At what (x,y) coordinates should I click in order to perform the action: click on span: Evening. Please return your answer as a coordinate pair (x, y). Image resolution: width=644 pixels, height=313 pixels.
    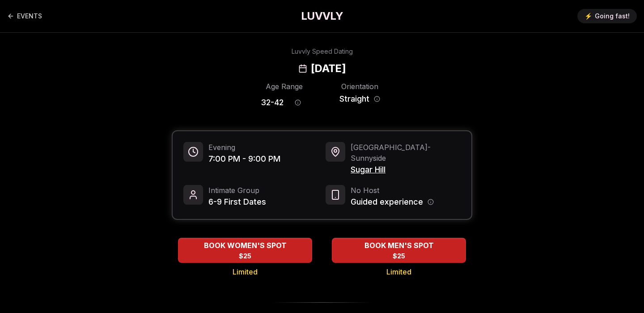
    Looking at the image, I should click on (245, 148).